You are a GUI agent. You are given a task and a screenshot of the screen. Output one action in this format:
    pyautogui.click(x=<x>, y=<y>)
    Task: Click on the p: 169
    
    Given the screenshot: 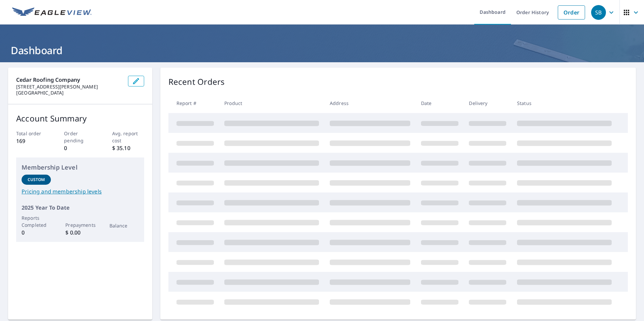 What is the action you would take?
    pyautogui.click(x=32, y=141)
    